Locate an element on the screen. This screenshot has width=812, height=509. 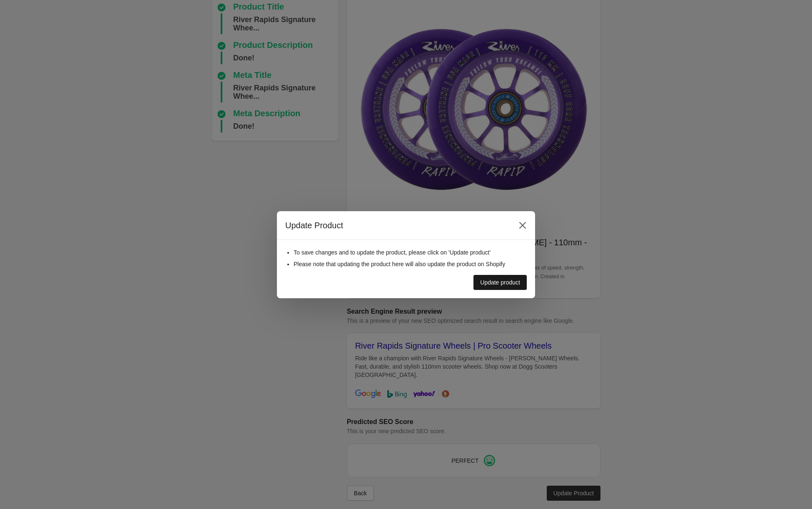
li: To save changes and to update the product, please click on 'Update product' is located at coordinates (410, 253).